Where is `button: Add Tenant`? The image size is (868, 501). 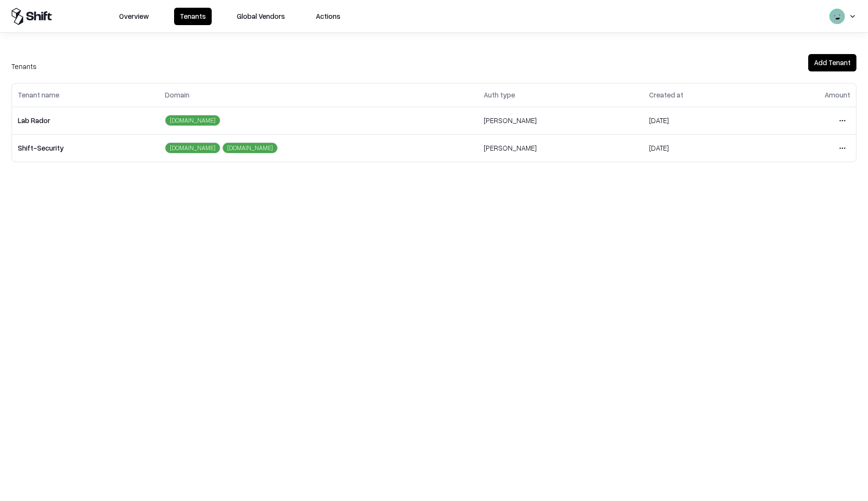
button: Add Tenant is located at coordinates (833, 63).